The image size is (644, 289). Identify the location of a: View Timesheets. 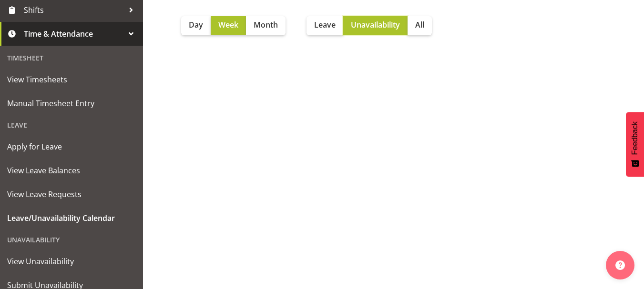
(71, 80).